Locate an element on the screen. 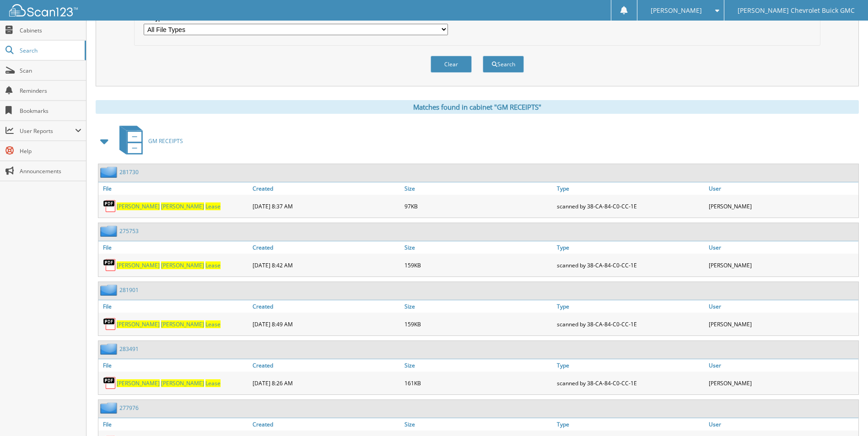 The width and height of the screenshot is (868, 436). button: Search is located at coordinates (503, 64).